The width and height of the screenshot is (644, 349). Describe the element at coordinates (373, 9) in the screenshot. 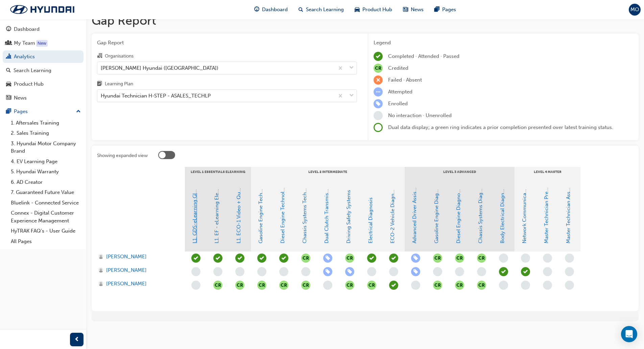

I see `a: car-iconProduct Hub` at that location.